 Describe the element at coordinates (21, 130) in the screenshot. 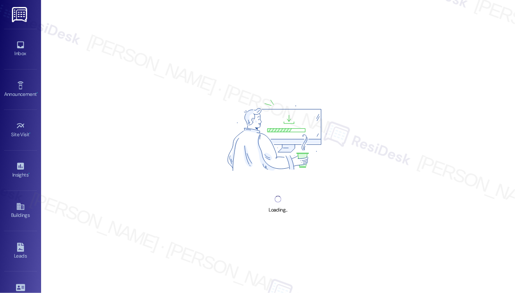

I see `a: Site Visit •` at that location.